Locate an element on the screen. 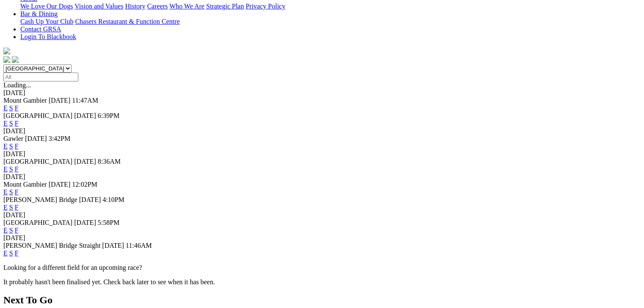 The height and width of the screenshot is (308, 644). span: 3:42PM is located at coordinates (60, 138).